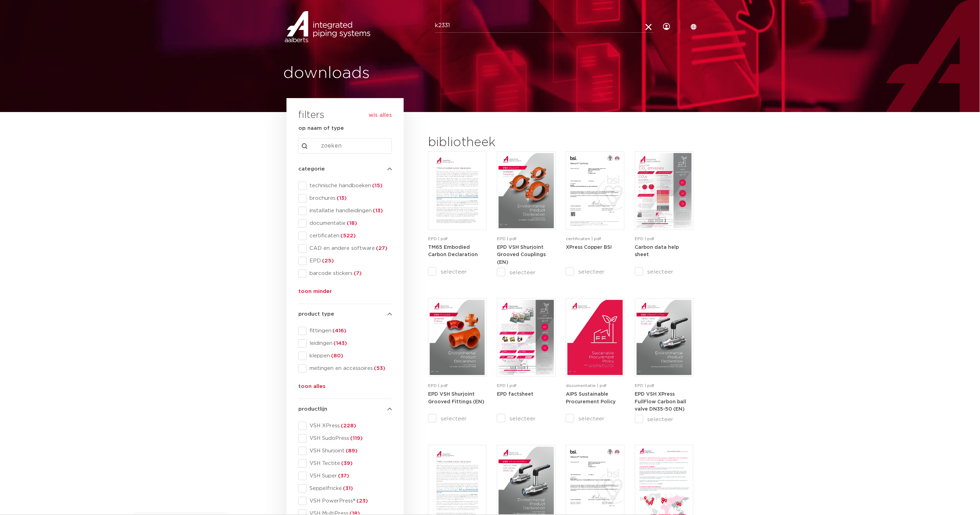 This screenshot has height=515, width=980. What do you see at coordinates (340, 343) in the screenshot?
I see `span: (143)` at bounding box center [340, 343].